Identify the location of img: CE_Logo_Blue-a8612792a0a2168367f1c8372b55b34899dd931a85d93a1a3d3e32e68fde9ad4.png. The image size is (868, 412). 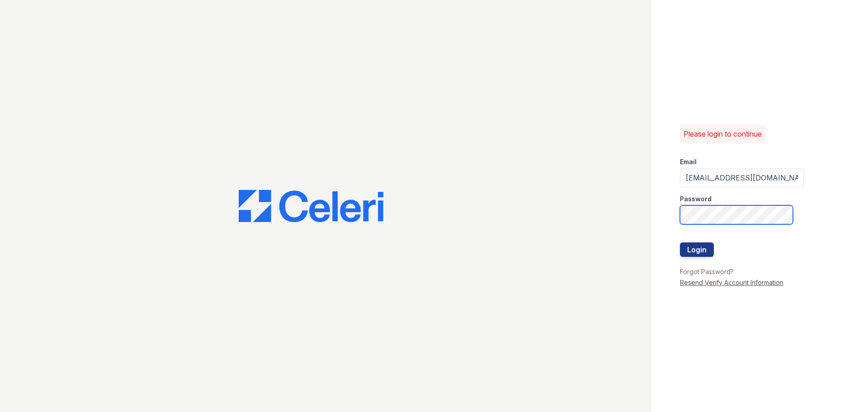
(311, 206).